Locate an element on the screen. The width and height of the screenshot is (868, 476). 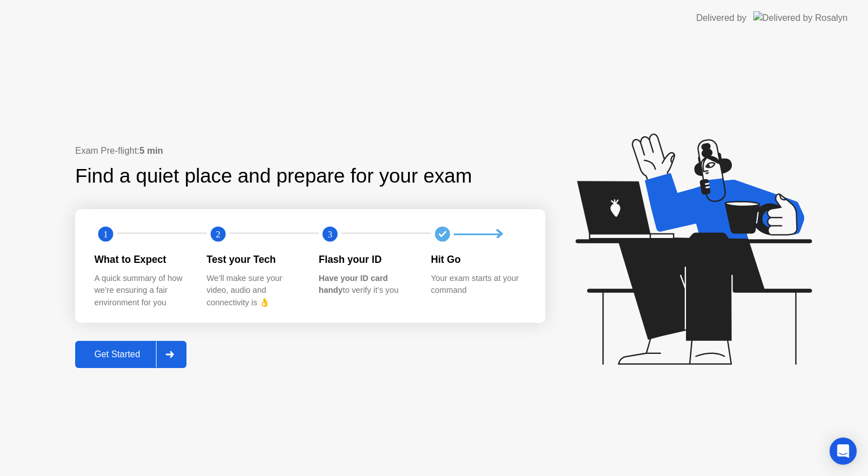
div: A quick summary of how we’re ensuring a fair environment for you is located at coordinates (142, 290).